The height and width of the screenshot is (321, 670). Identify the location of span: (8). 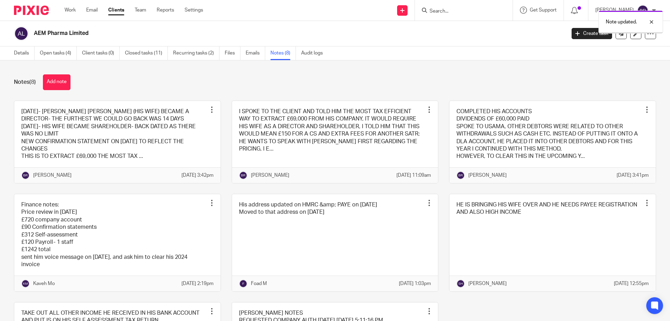
(32, 82).